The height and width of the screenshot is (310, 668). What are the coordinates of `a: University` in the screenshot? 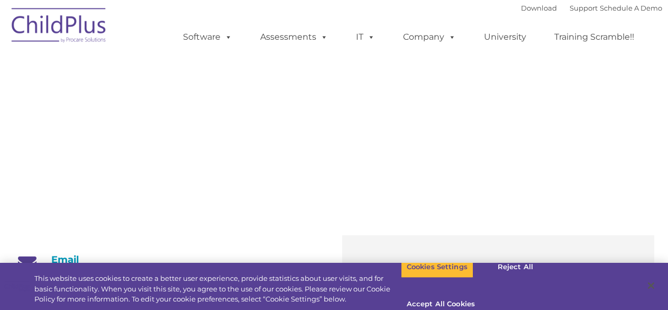 It's located at (505, 37).